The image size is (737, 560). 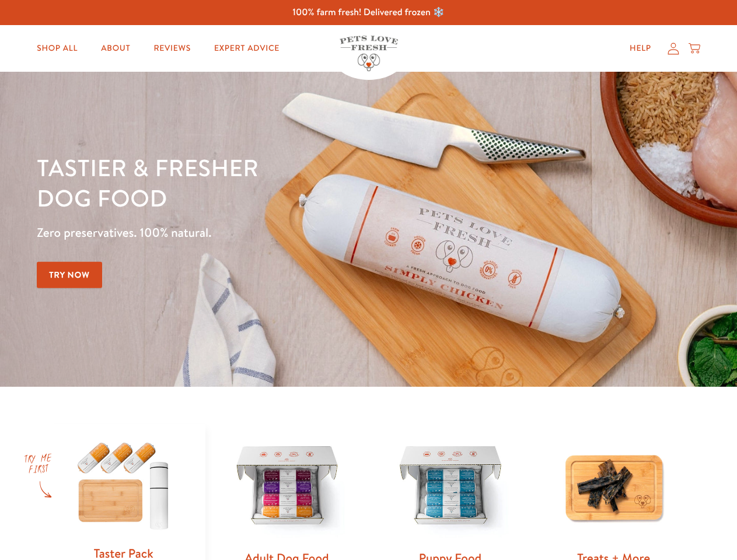 What do you see at coordinates (258, 182) in the screenshot?
I see `h1: Tastier & fresher dog food` at bounding box center [258, 182].